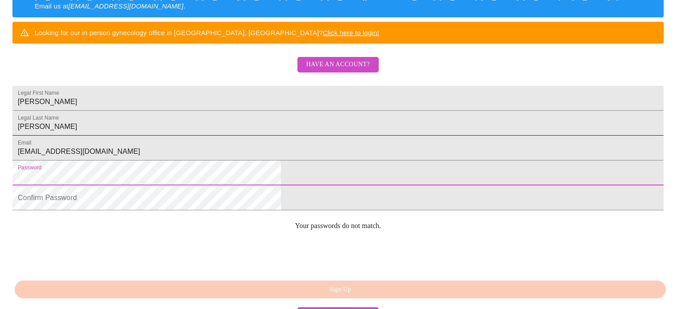 The image size is (676, 309). What do you see at coordinates (338, 70) in the screenshot?
I see `a: Have an account?` at bounding box center [338, 70].